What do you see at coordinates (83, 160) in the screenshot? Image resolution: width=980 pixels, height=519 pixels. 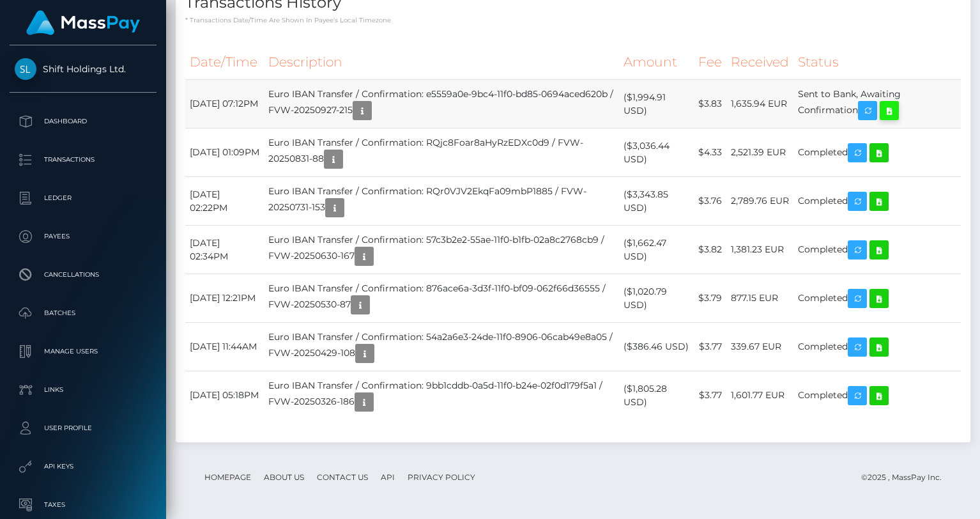 I see `p: Transactions` at bounding box center [83, 160].